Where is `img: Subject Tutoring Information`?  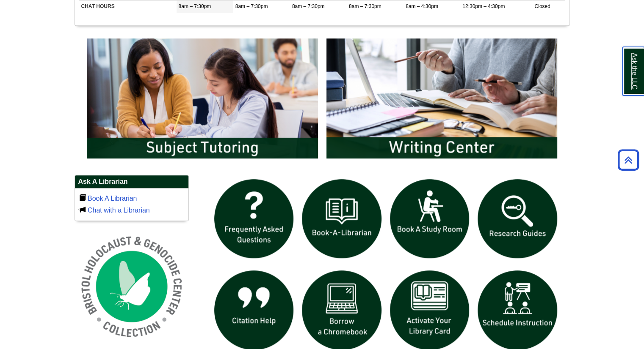 img: Subject Tutoring Information is located at coordinates (202, 99).